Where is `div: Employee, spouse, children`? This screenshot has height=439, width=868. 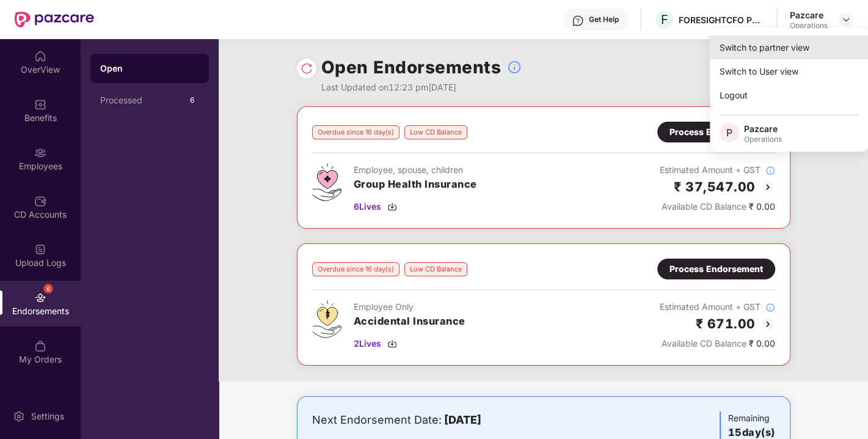 div: Employee, spouse, children is located at coordinates (416, 170).